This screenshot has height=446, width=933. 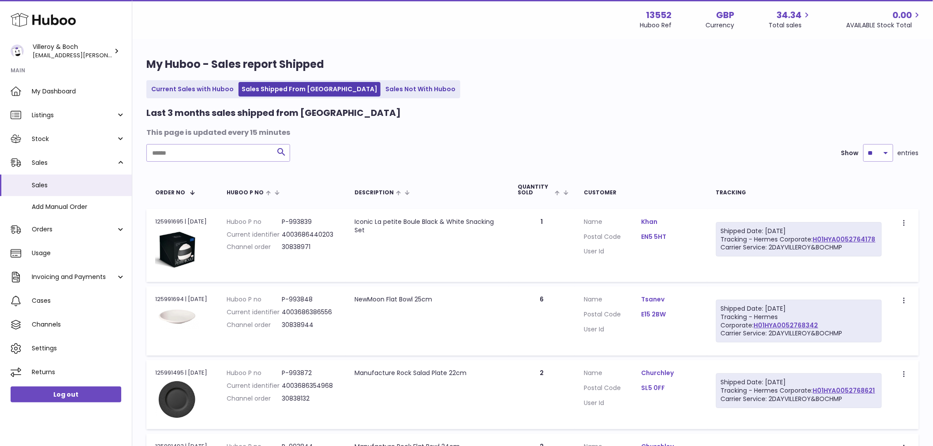 What do you see at coordinates (74, 139) in the screenshot?
I see `span: Stock` at bounding box center [74, 139].